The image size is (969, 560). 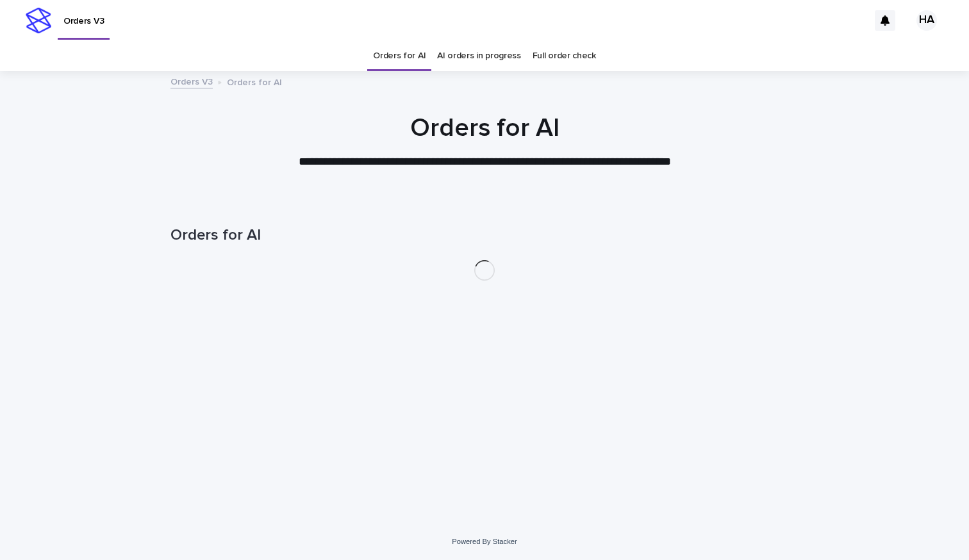 What do you see at coordinates (564, 56) in the screenshot?
I see `a: Full order check` at bounding box center [564, 56].